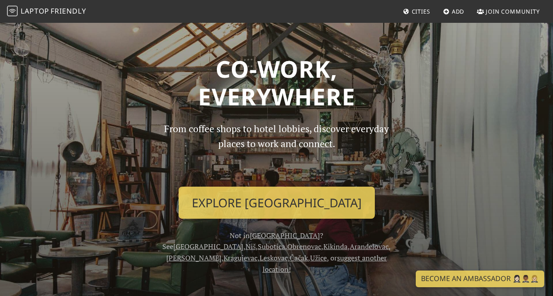  Describe the element at coordinates (250, 247) in the screenshot. I see `a: Niš` at that location.